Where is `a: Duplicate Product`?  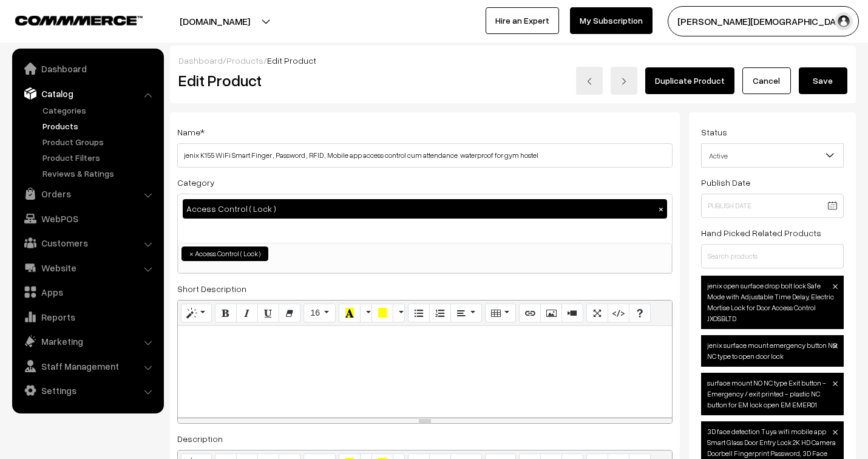
a: Duplicate Product is located at coordinates (689, 81).